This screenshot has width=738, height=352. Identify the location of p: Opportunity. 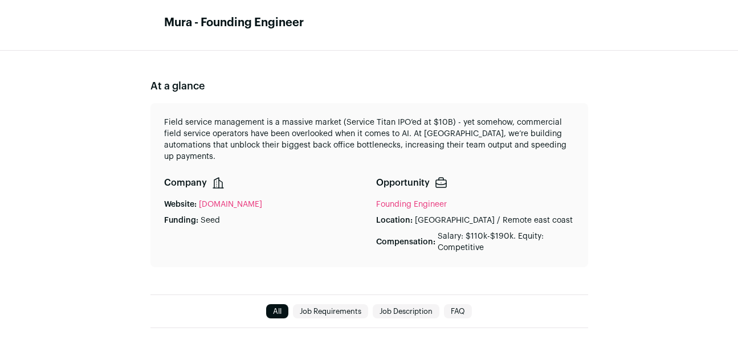
(403, 183).